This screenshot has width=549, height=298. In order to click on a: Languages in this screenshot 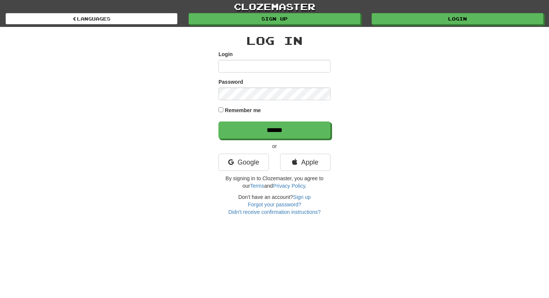, I will do `click(91, 19)`.